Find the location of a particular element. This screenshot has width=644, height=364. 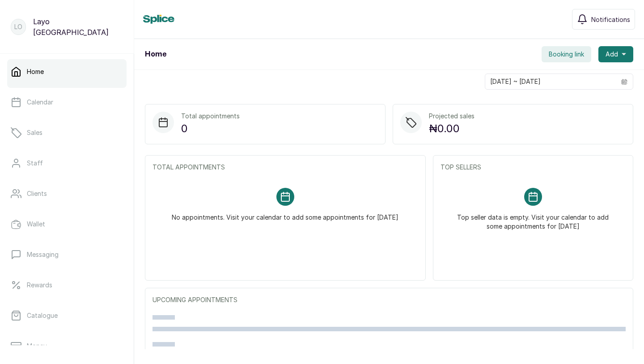

span: Add is located at coordinates (612, 54).